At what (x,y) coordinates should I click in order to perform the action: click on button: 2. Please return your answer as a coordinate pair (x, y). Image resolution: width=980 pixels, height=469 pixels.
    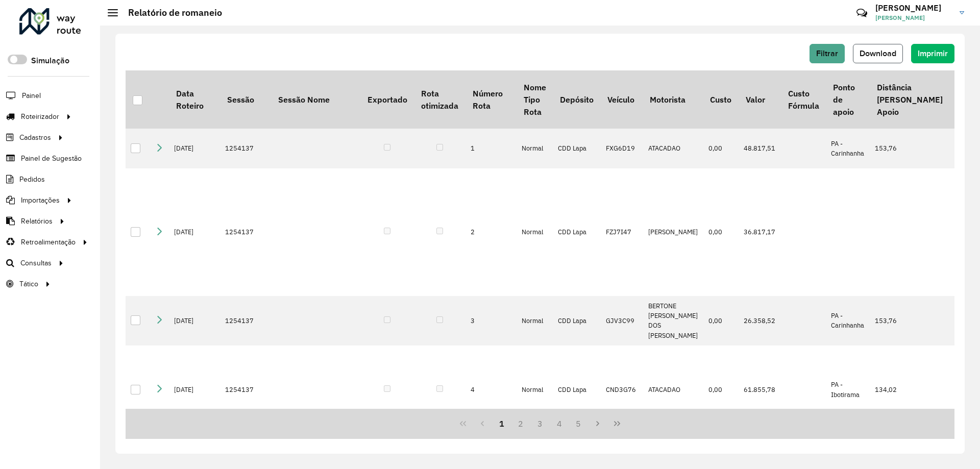
    Looking at the image, I should click on (520, 424).